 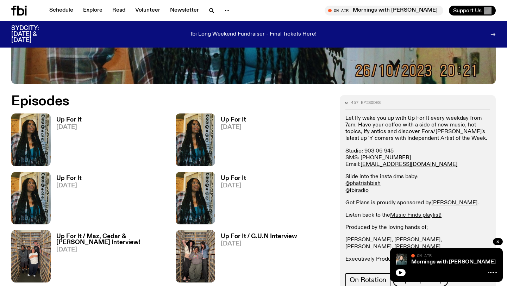 What do you see at coordinates (259, 236) in the screenshot?
I see `h3: Up For It / G.U.N Interview` at bounding box center [259, 236].